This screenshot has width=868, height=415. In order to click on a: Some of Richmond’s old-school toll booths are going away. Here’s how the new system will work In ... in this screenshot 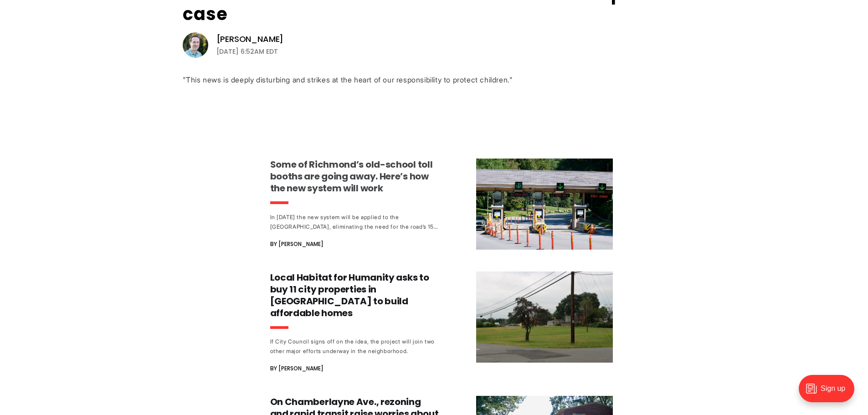, I will do `click(441, 204)`.